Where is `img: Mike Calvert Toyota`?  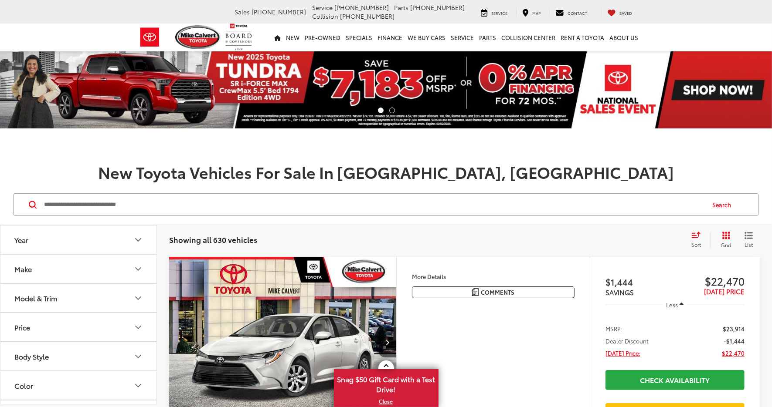
img: Mike Calvert Toyota is located at coordinates (198, 37).